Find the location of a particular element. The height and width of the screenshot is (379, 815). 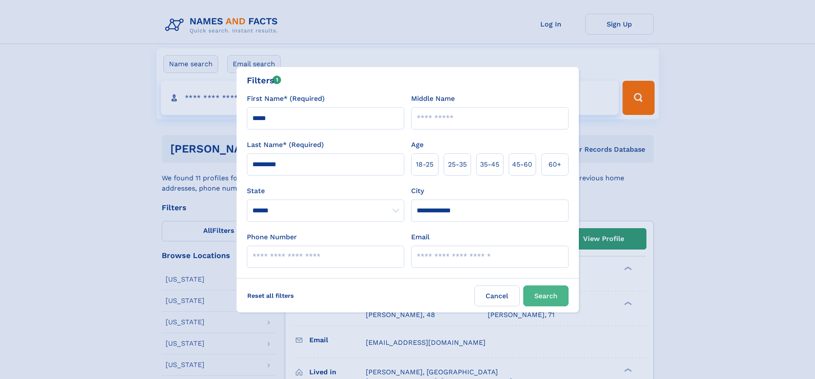

div: Filters is located at coordinates (264, 80).